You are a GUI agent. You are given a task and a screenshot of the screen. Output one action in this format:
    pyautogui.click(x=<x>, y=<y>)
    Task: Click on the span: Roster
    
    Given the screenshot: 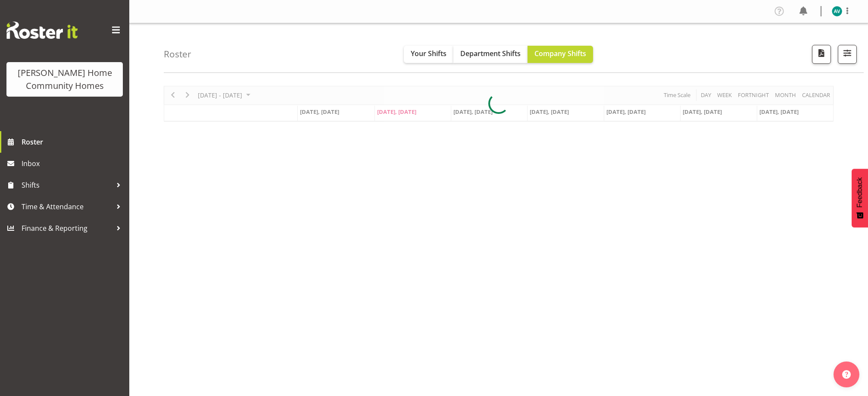 What is the action you would take?
    pyautogui.click(x=73, y=142)
    